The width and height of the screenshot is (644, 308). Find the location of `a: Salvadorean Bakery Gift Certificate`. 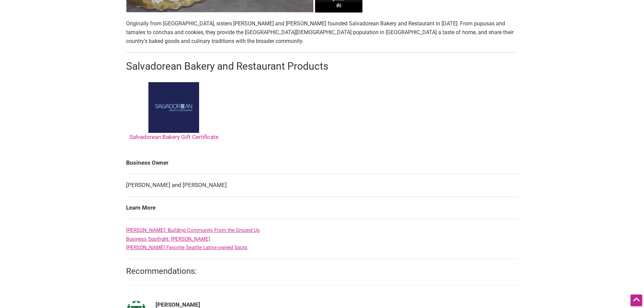

a: Salvadorean Bakery Gift Certificate is located at coordinates (174, 111).